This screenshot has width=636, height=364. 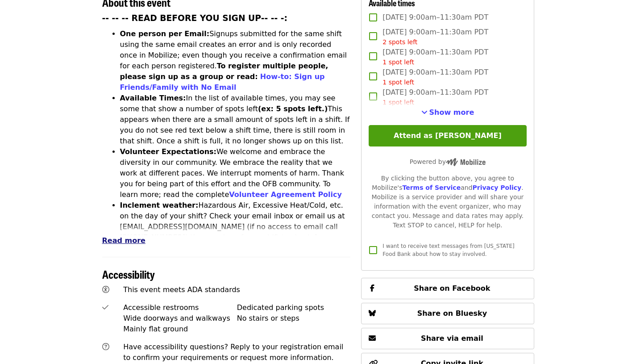 I want to click on span: Share on Bluesky, so click(x=452, y=313).